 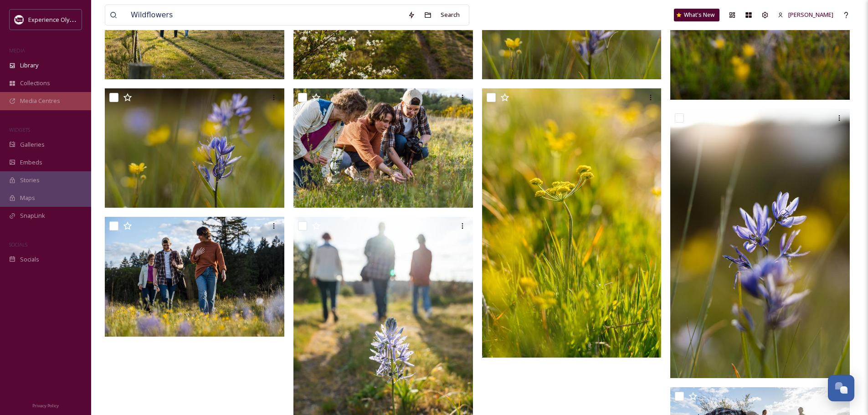 I want to click on span: SnapLink, so click(x=32, y=215).